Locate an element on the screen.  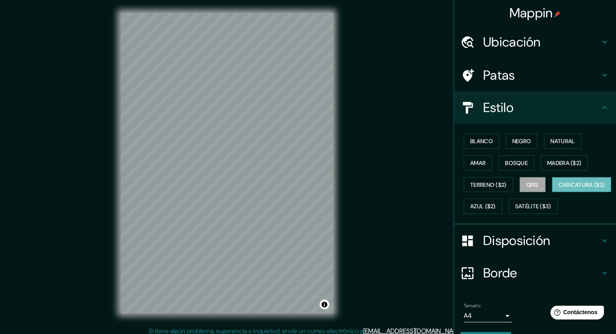
div: Patas is located at coordinates (535, 75).